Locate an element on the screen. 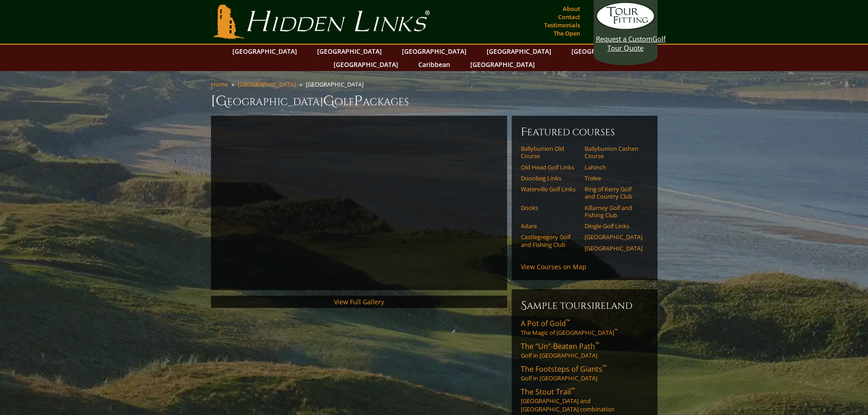  a: Doonbeg Links is located at coordinates (549, 178).